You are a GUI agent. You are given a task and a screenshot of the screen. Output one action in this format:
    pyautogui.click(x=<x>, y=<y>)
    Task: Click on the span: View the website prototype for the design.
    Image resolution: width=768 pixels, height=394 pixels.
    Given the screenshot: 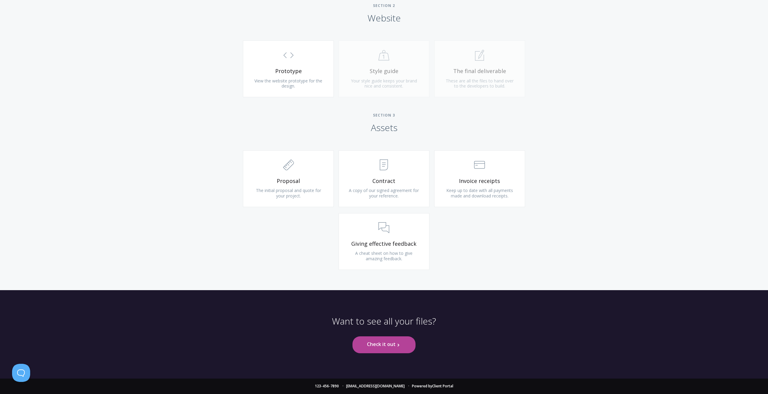 What is the action you would take?
    pyautogui.click(x=288, y=83)
    